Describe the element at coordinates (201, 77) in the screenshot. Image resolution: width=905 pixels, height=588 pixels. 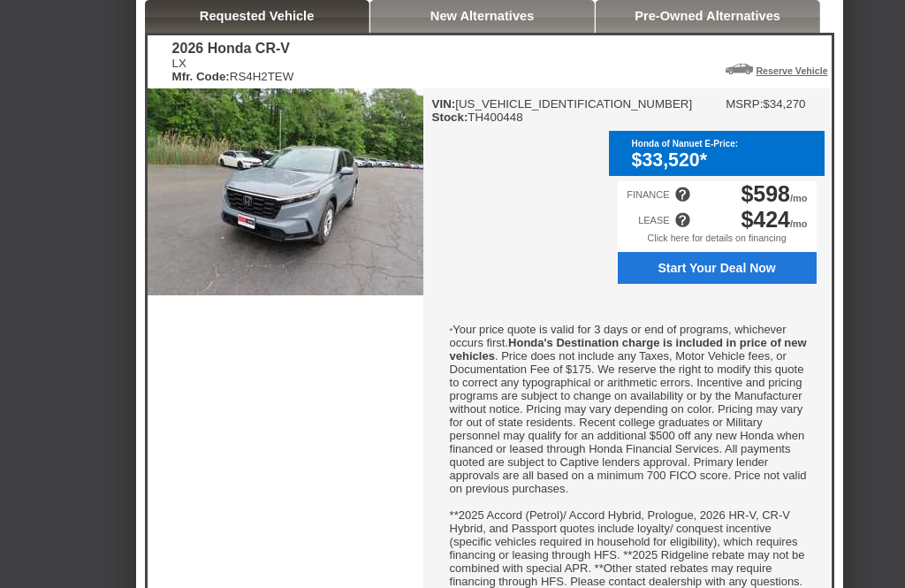
I see `b: Mfr. Code:` at that location.